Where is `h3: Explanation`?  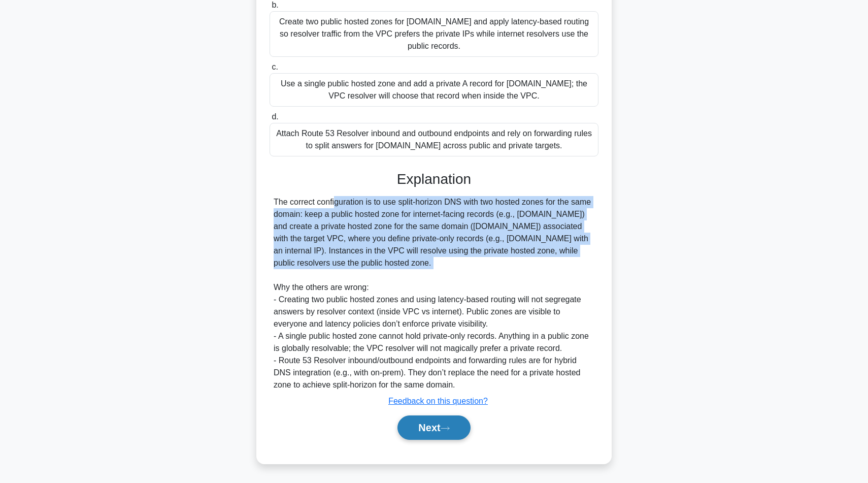 h3: Explanation is located at coordinates (434, 179).